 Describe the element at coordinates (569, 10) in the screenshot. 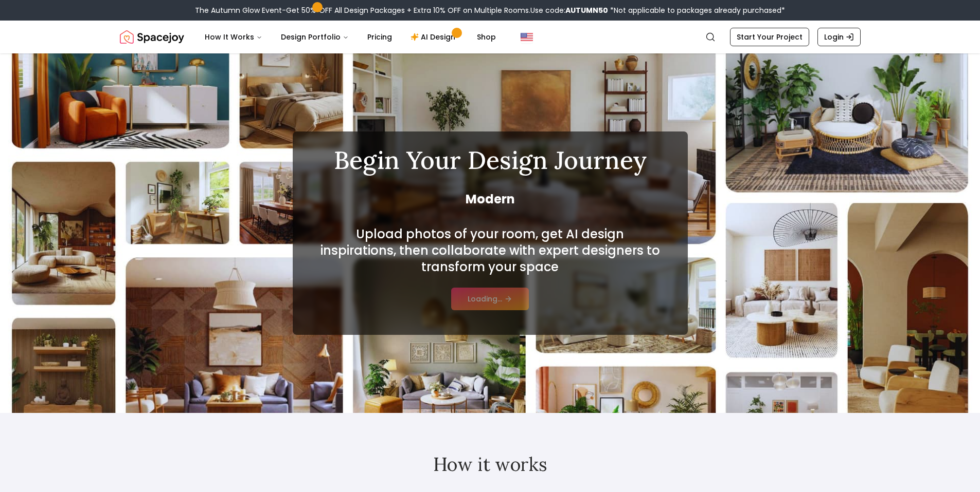

I see `span: Use code:` at that location.